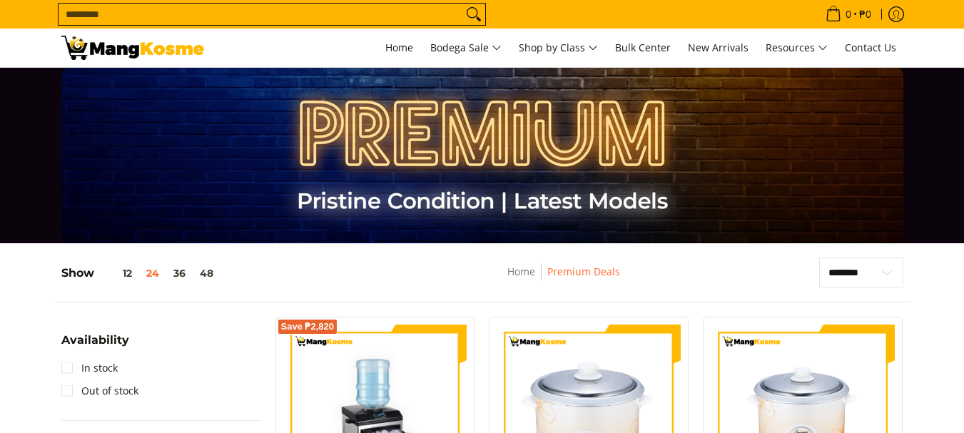  What do you see at coordinates (95, 345) in the screenshot?
I see `summary: Open` at bounding box center [95, 345].